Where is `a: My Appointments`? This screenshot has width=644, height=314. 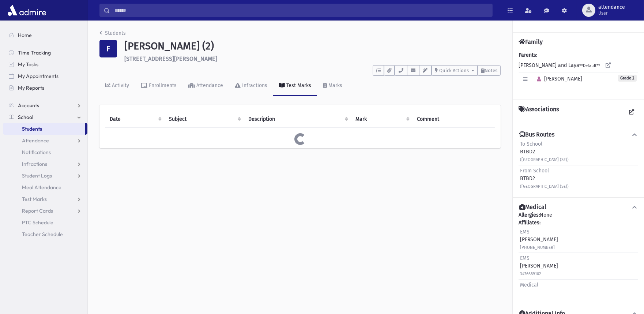 a: My Appointments is located at coordinates (45, 76).